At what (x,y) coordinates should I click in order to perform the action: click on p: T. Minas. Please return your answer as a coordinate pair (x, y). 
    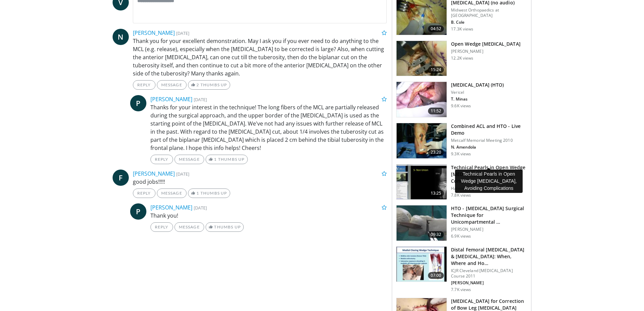
    Looking at the image, I should click on (477, 99).